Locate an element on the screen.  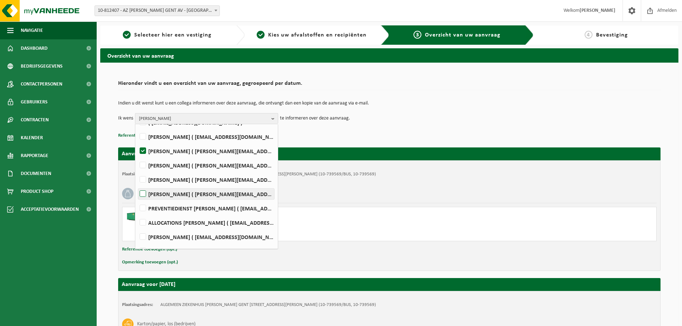
span: Navigatie is located at coordinates (32, 30).